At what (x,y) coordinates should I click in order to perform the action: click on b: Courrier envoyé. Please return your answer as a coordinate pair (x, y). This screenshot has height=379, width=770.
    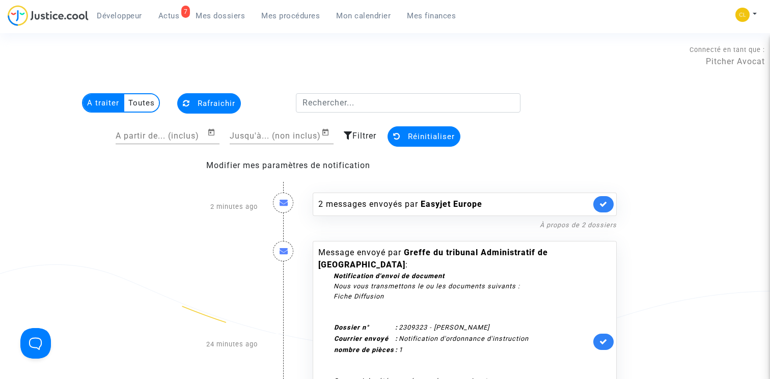
    Looking at the image, I should click on (361, 338).